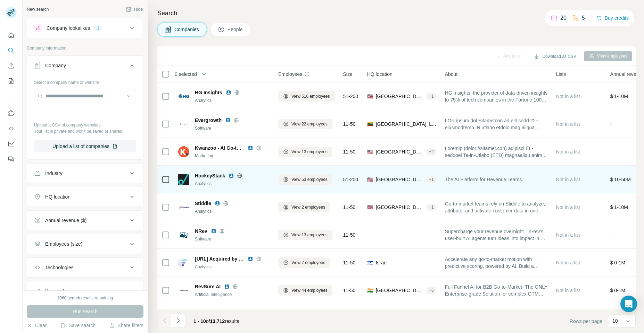 The height and width of the screenshot is (333, 644). Describe the element at coordinates (85, 67) in the screenshot. I see `button: Company` at that location.